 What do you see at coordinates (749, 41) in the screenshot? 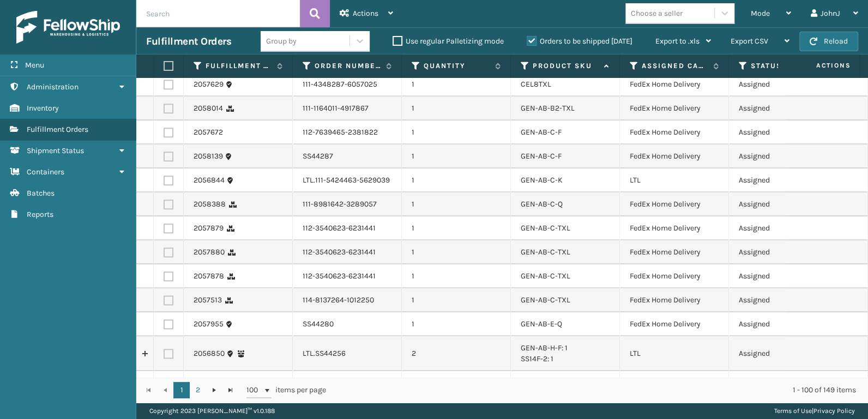
I see `span: Export CSV` at bounding box center [749, 41].